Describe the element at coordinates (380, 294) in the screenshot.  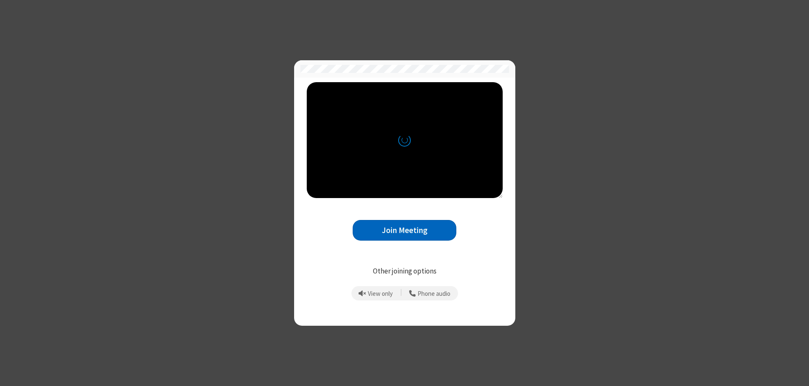
I see `span: View only` at that location.